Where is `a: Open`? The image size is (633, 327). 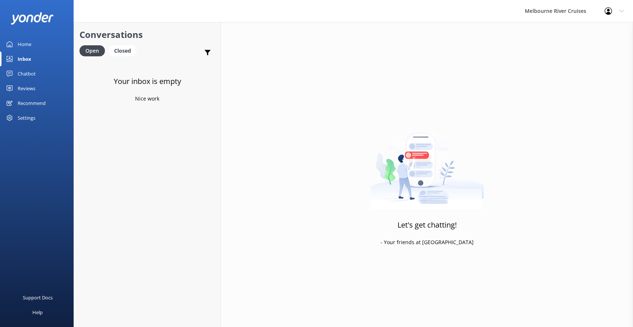 a: Open is located at coordinates (94, 50).